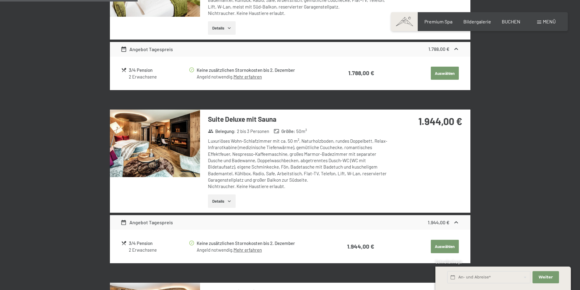 The width and height of the screenshot is (580, 290). What do you see at coordinates (549, 21) in the screenshot?
I see `span: Menü` at bounding box center [549, 21].